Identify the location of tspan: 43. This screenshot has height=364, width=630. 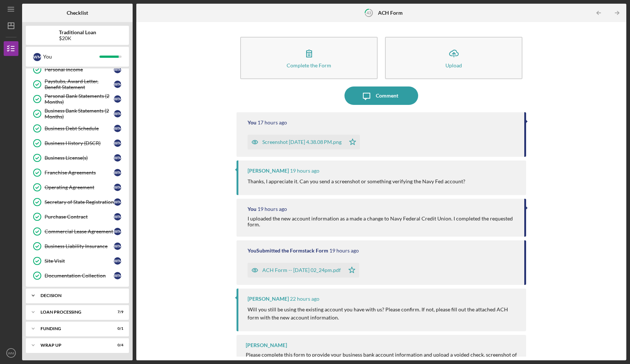
(369, 12).